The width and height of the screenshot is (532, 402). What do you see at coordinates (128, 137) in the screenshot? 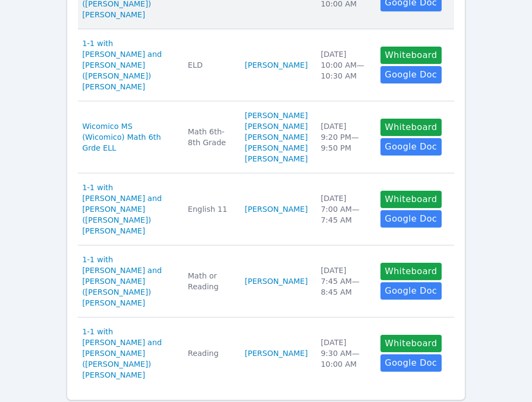
I see `span: Wicomico MS (Wicomico) Math 6th Grde ELL` at bounding box center [128, 137].